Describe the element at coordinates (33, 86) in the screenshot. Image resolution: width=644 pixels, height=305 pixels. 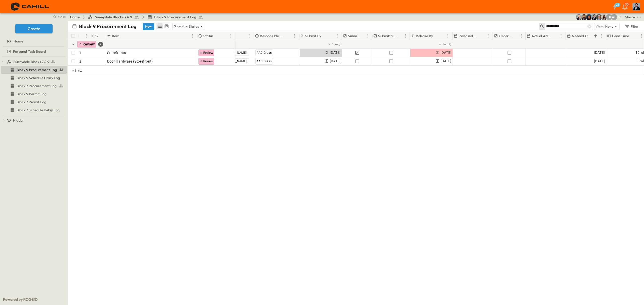
I see `a: Block 7 Procurement Log` at that location.